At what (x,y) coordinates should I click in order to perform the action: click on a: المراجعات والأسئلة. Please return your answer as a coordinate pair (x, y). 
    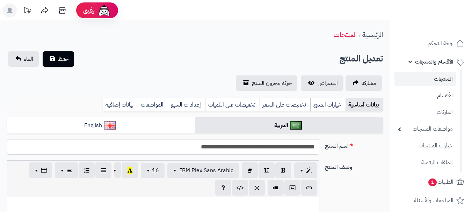
    Looking at the image, I should click on (431, 201).